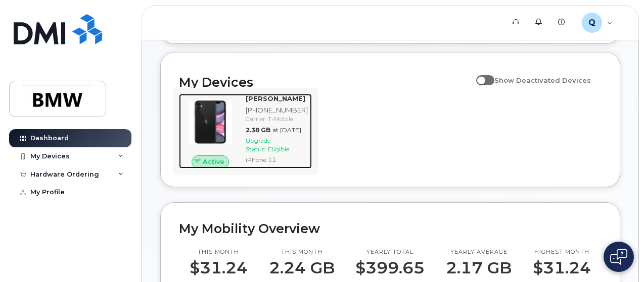  I want to click on div: QTC8133, so click(597, 22).